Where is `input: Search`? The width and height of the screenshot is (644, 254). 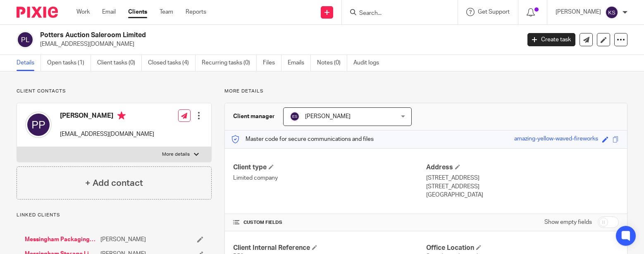 input: Search is located at coordinates (396, 14).